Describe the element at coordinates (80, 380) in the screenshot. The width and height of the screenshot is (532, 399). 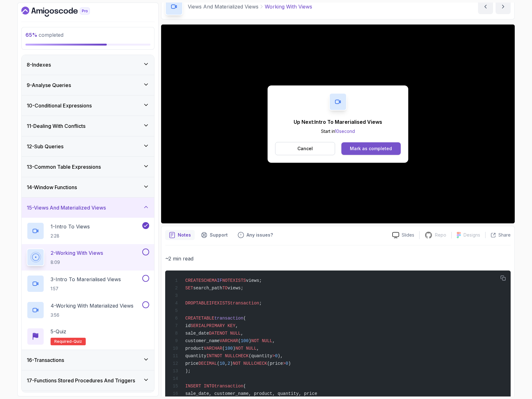
I see `h3: 17 - Functions Stored Procedures And Triggers` at that location.